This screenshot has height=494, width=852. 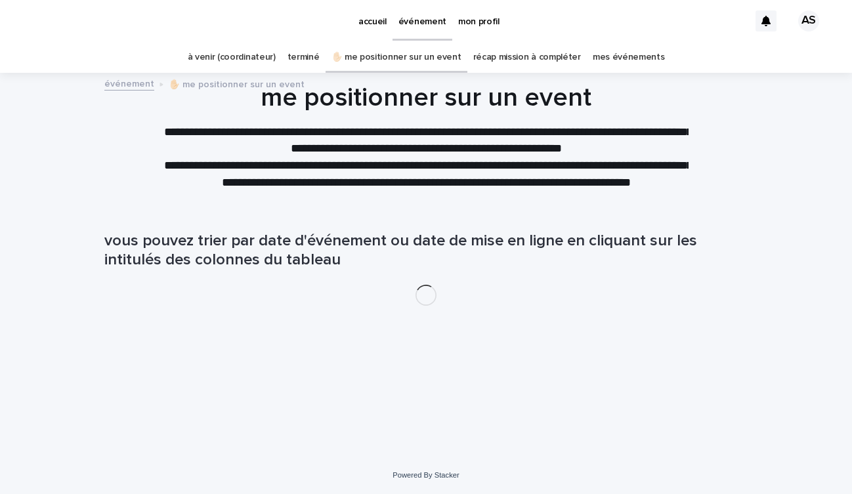 What do you see at coordinates (236, 83) in the screenshot?
I see `p: ✋🏻 me positionner sur un event` at bounding box center [236, 83].